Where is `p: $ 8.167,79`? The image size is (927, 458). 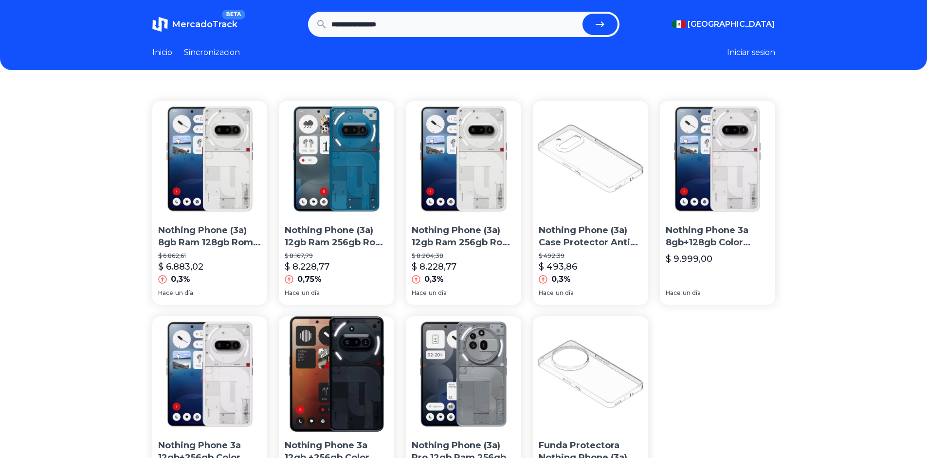 p: $ 8.167,79 is located at coordinates (336, 256).